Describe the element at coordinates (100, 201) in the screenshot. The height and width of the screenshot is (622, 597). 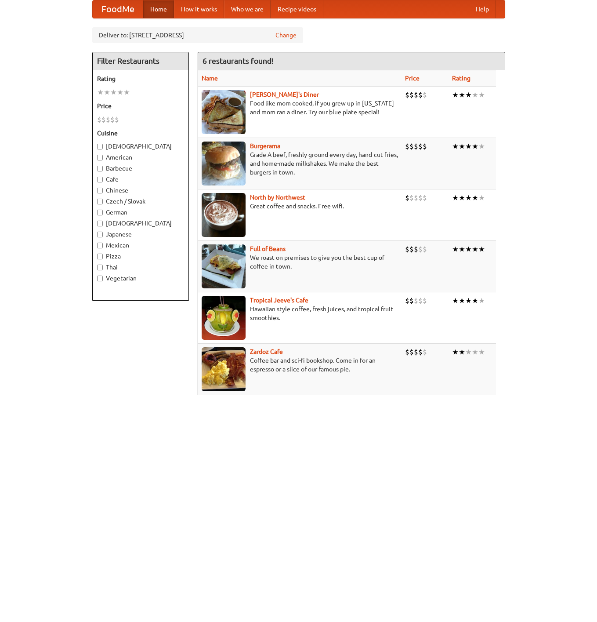
I see `input: Czech / Slovak` at that location.